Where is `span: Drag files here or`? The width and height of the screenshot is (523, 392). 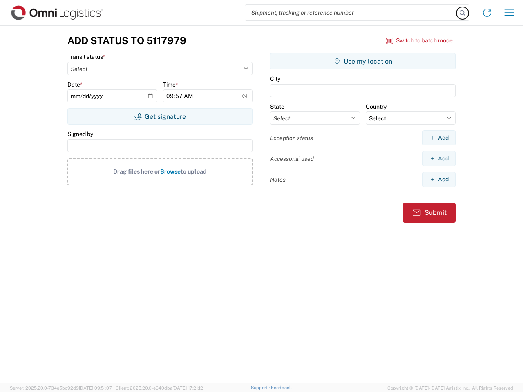
span: Drag files here or is located at coordinates (136, 171).